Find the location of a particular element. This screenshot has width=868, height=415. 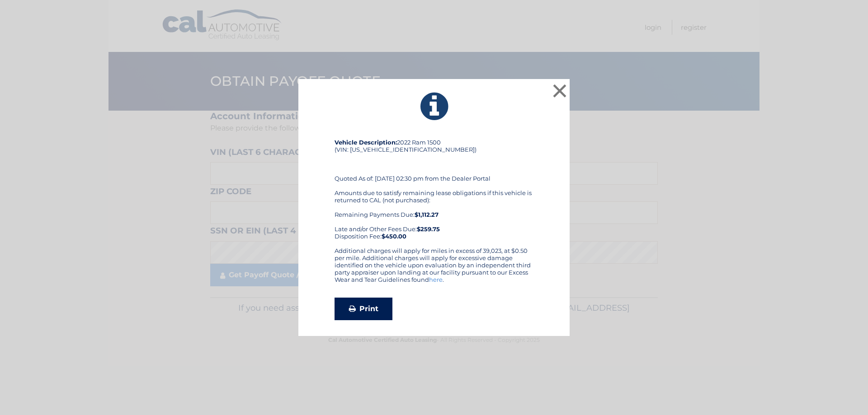

div: Amounts due to satisfy remaining lease obligations if this vehicle is returned to CAL (not purcha... is located at coordinates (434, 215).